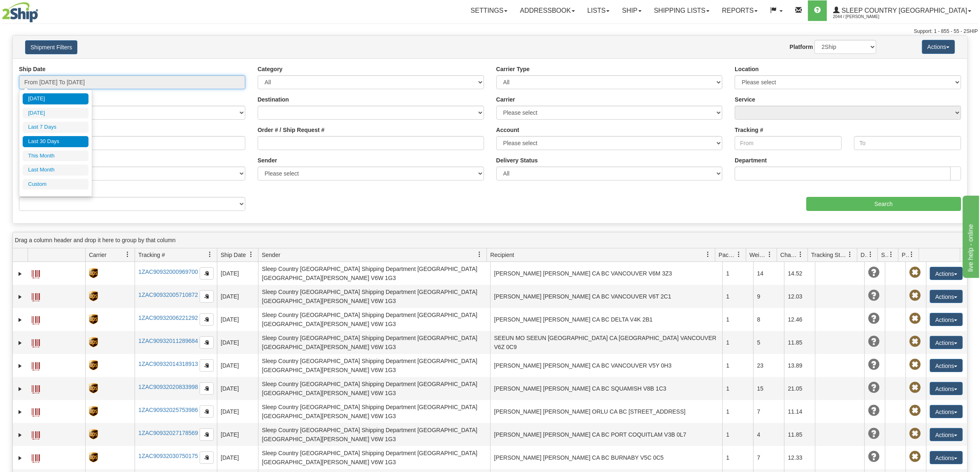 Image resolution: width=980 pixels, height=472 pixels. What do you see at coordinates (768, 297) in the screenshot?
I see `td: 9` at bounding box center [768, 297].